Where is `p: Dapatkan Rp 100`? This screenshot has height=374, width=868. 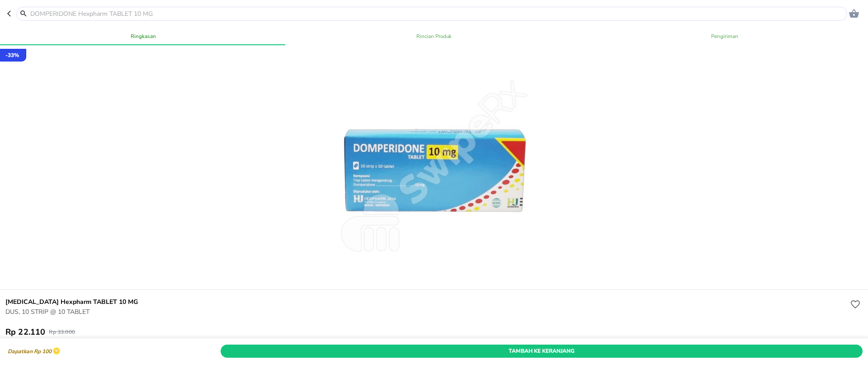 p: Dapatkan Rp 100 is located at coordinates (28, 352).